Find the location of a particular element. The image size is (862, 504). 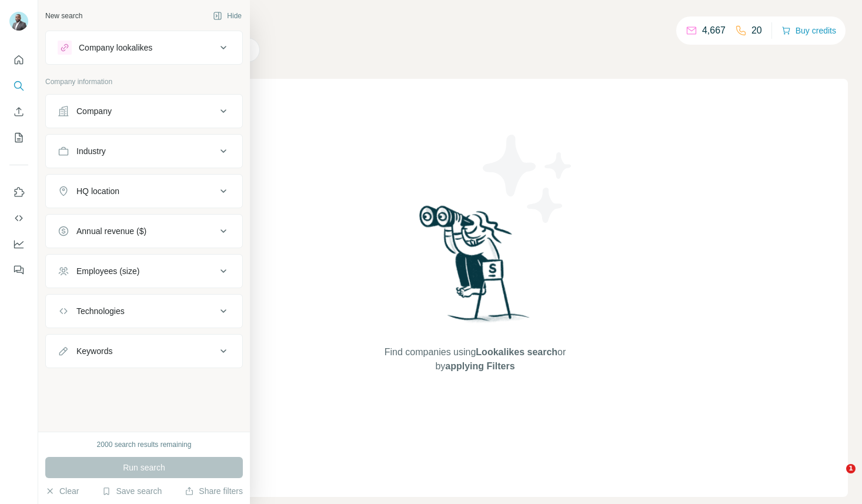

div: Company is located at coordinates (94, 111).